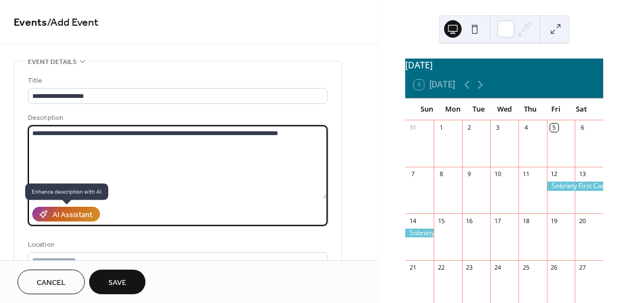  Describe the element at coordinates (441, 220) in the screenshot. I see `div: 15` at that location.